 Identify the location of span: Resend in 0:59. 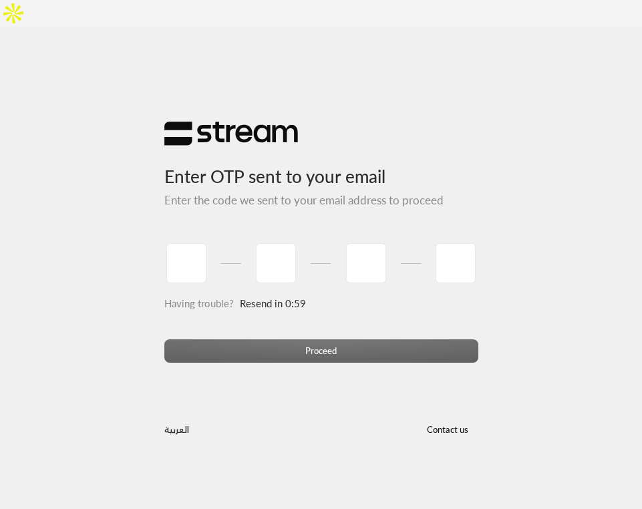
(273, 303).